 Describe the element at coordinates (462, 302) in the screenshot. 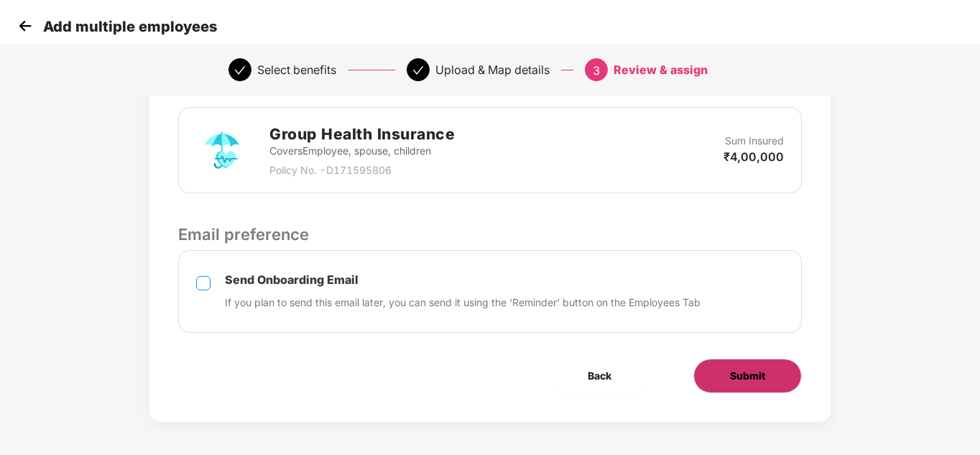

I see `p: If you plan to send this email later, you can send it using the ‘Reminder’ button on the Employee...` at that location.